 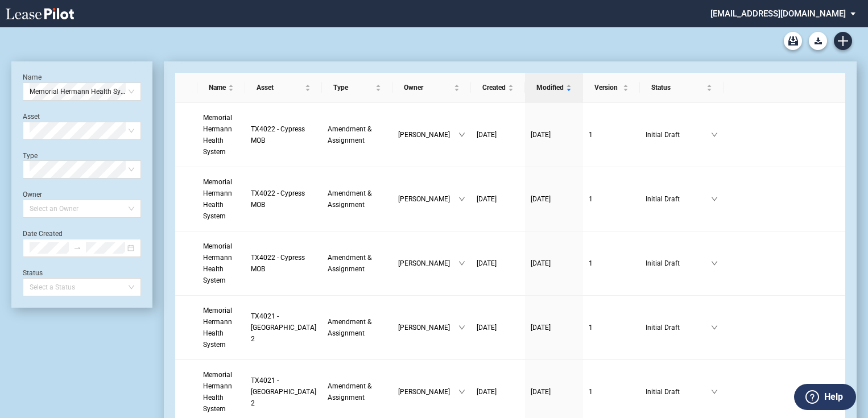 I want to click on button: Download Blank Form, so click(x=818, y=41).